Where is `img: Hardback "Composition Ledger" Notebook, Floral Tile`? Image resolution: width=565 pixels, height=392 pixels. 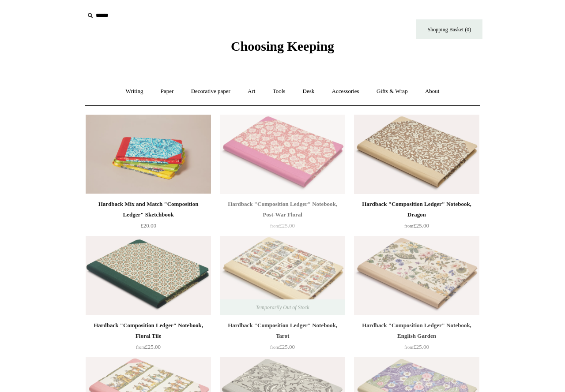 img: Hardback "Composition Ledger" Notebook, Floral Tile is located at coordinates (148, 276).